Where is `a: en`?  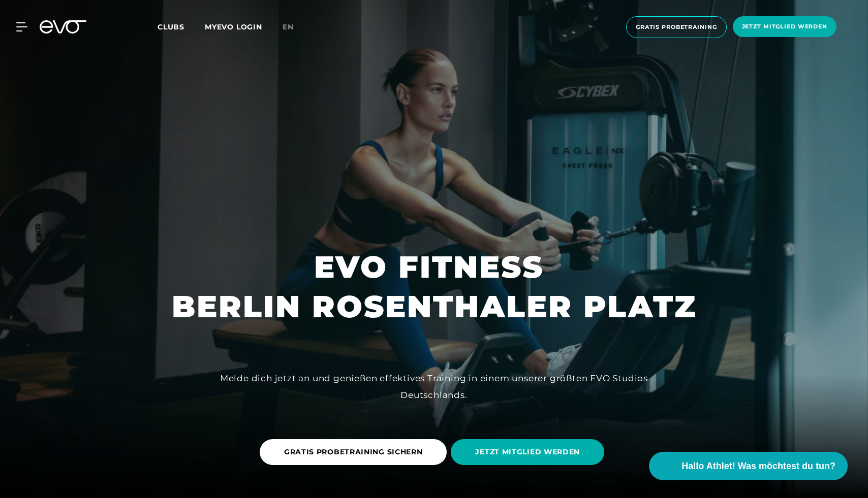
a: en is located at coordinates (294, 26).